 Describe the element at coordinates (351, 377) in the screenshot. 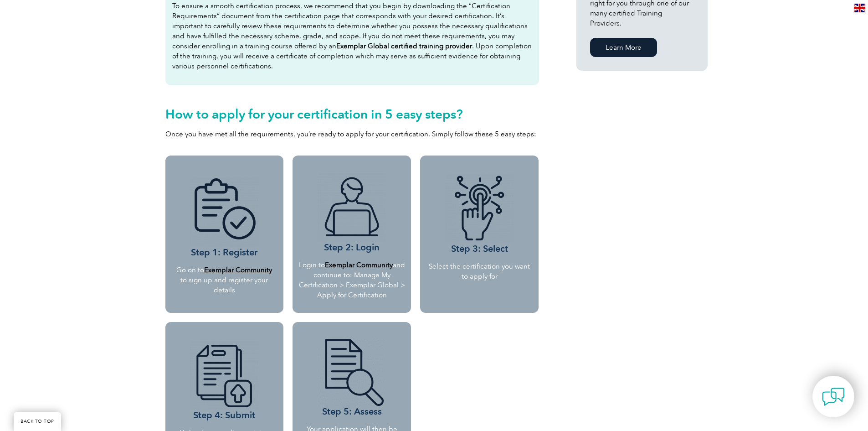

I see `h3: Step 5: Assess` at that location.